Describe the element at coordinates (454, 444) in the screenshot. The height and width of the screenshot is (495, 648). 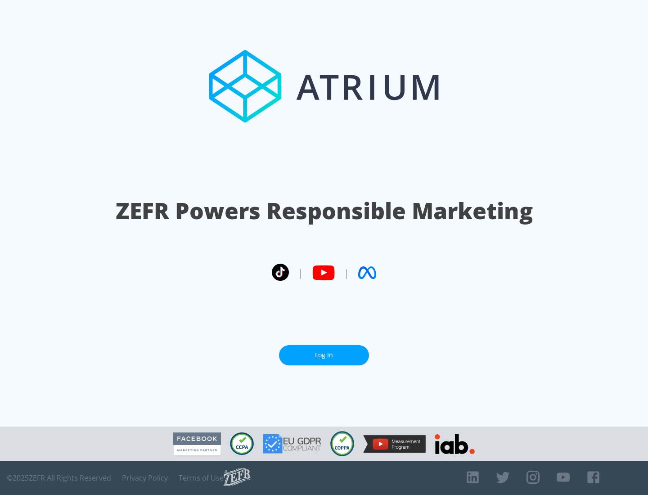
I see `img: IAB` at that location.